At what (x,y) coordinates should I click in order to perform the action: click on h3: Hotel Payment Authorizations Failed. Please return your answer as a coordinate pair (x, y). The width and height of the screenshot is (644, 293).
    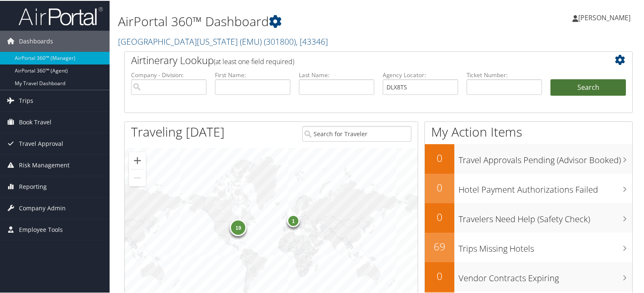
    Looking at the image, I should click on (545, 187).